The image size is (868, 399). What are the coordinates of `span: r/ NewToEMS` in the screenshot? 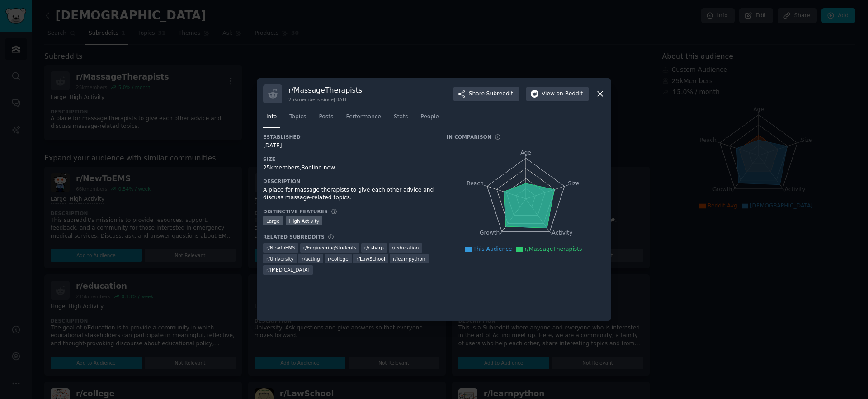 It's located at (281, 248).